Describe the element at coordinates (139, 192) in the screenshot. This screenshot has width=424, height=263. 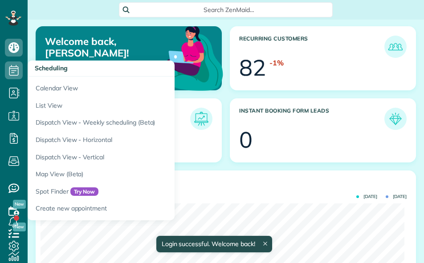
I see `a: Spot FinderTry Now` at that location.